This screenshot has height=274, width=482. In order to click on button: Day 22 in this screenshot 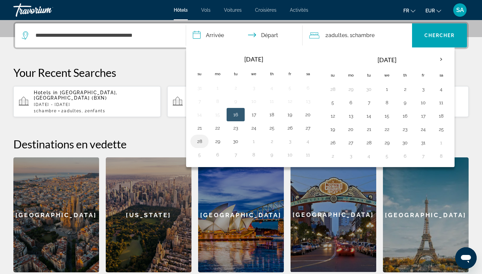, I will do `click(387, 129)`.